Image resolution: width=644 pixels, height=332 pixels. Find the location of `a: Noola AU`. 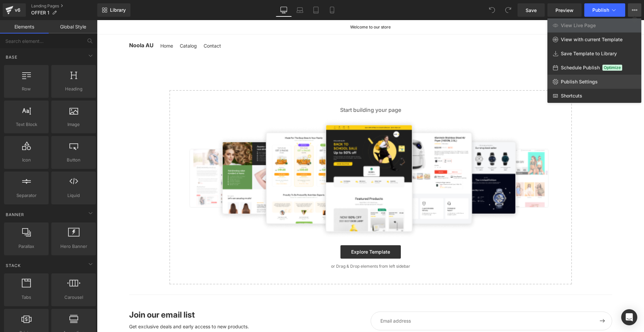

a: Noola AU is located at coordinates (44, 25).